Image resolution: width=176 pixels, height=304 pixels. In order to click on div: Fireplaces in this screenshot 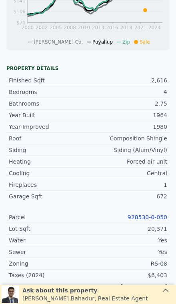, I will do `click(48, 185)`.